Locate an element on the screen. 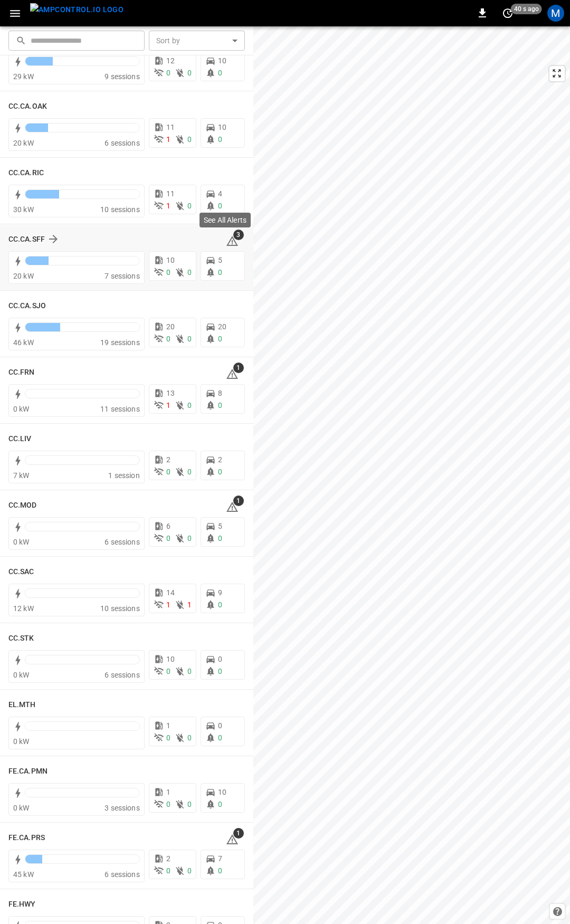  h6: FE.HWY is located at coordinates (22, 904).